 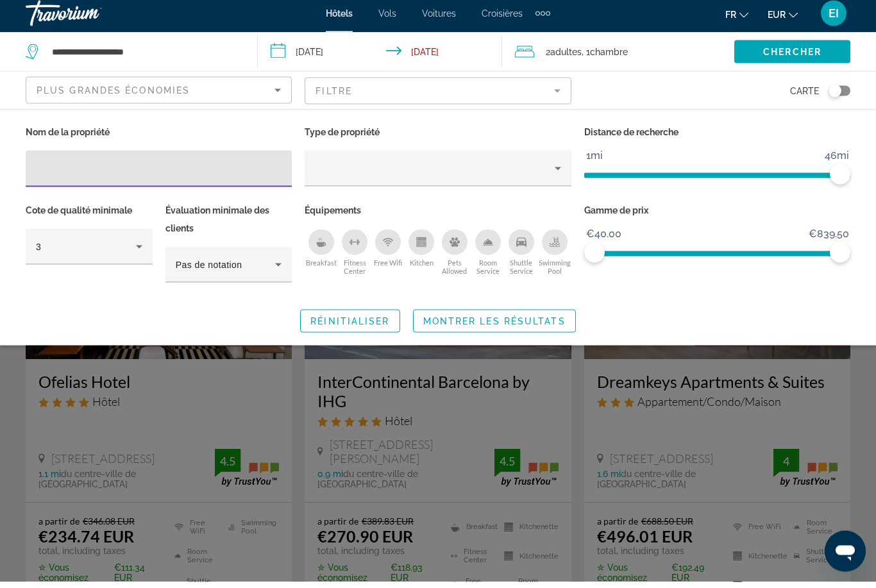 I want to click on span: Free Wifi, so click(x=388, y=268).